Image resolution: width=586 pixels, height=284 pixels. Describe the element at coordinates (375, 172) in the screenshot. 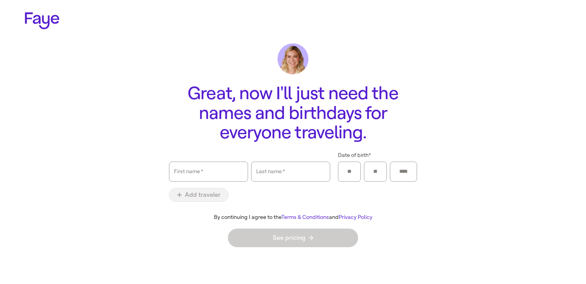

I see `input: Day` at that location.